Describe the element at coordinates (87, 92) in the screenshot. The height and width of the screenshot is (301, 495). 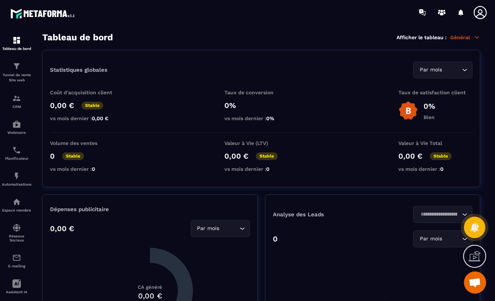
I see `p: Coût d'acquisition client` at that location.